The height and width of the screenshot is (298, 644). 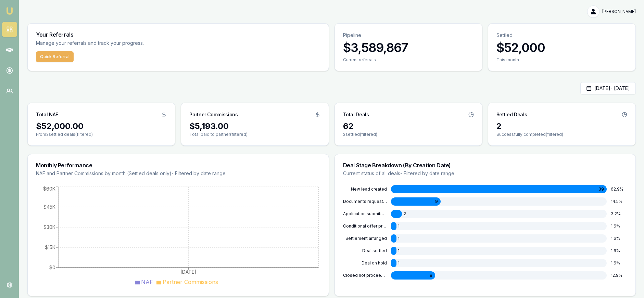 What do you see at coordinates (365, 276) in the screenshot?
I see `div: CLOSED NOT PROCEEDING` at bounding box center [365, 276].